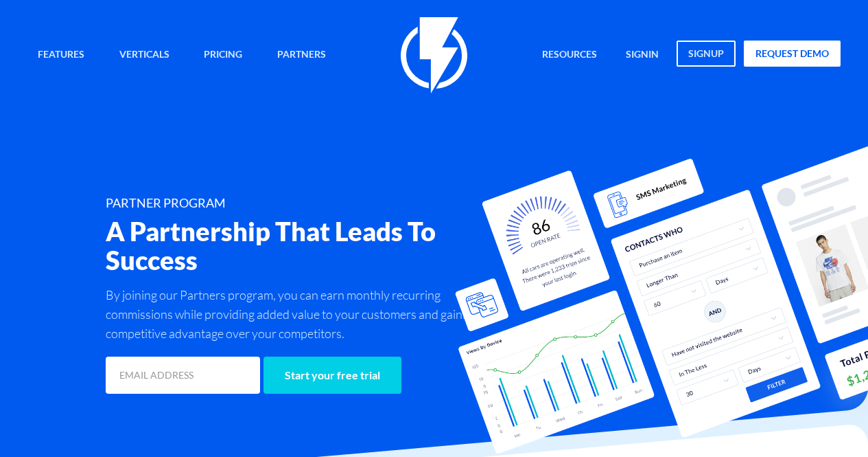 The image size is (868, 457). Describe the element at coordinates (301, 55) in the screenshot. I see `a: Partners` at that location.